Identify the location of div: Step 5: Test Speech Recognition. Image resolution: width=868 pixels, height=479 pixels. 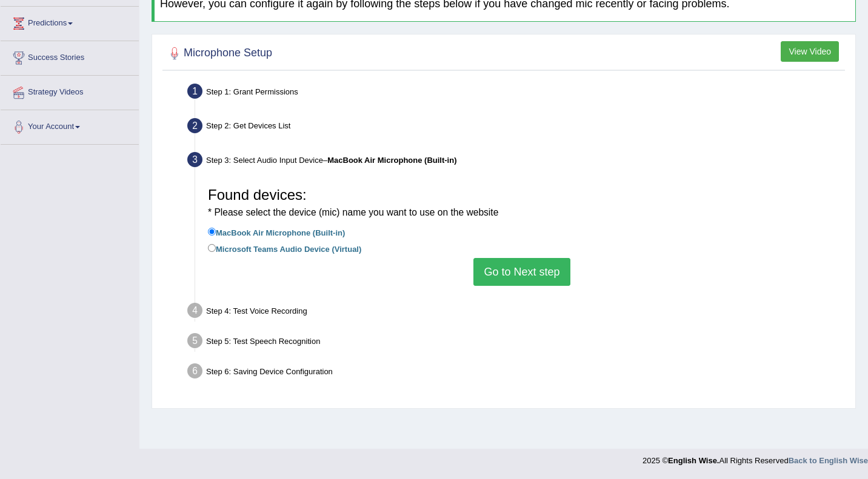
(515, 343).